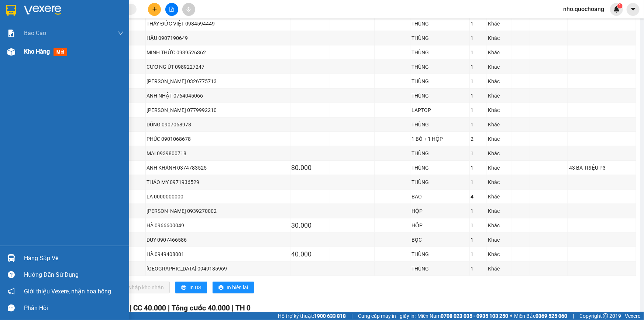  I want to click on button: downloadNhập kho nhận, so click(142, 287).